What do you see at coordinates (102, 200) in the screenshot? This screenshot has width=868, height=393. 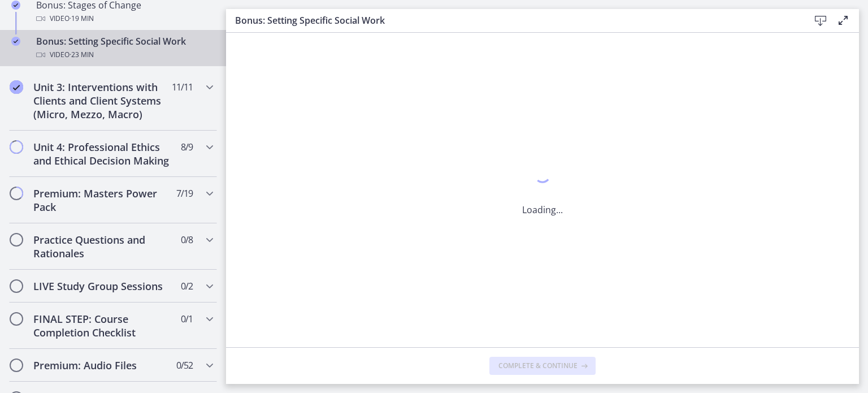 I see `h2: Premium: Masters Power Pack` at bounding box center [102, 200].